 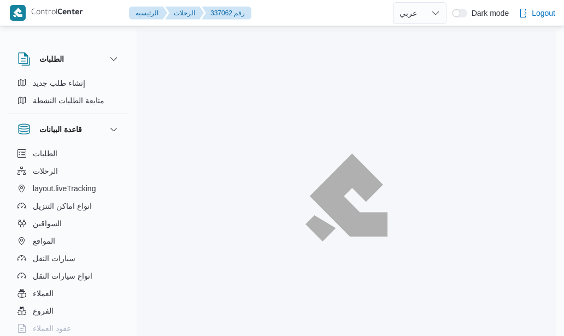 What do you see at coordinates (51, 59) in the screenshot?
I see `h3: الطلبات` at bounding box center [51, 59].